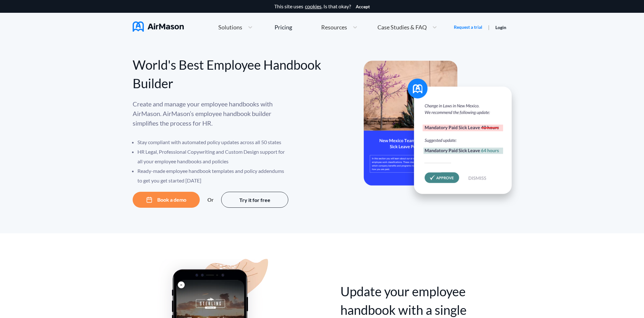 The image size is (644, 318). I want to click on img: hero-banner, so click(442, 134).